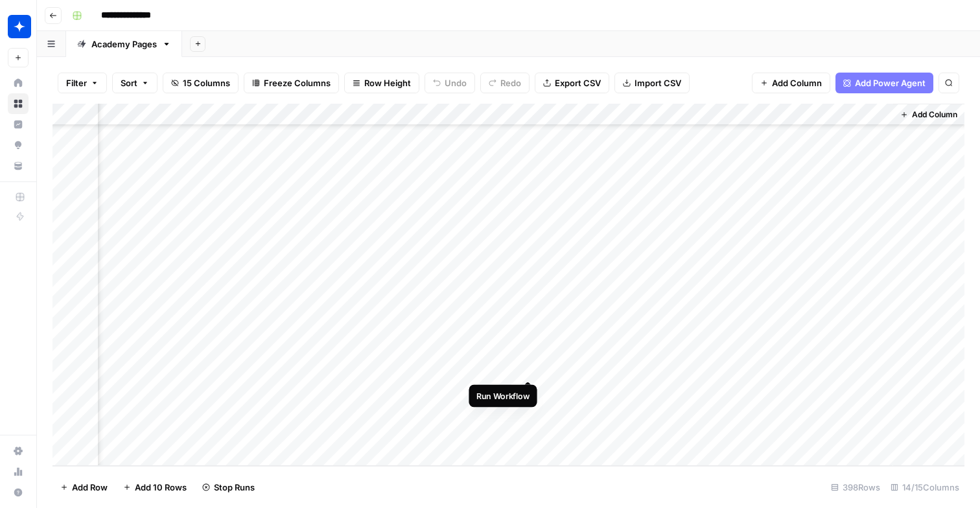 This screenshot has height=508, width=980. I want to click on span: Stop Runs, so click(234, 487).